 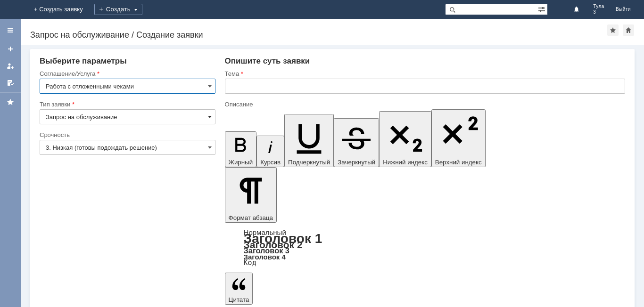 What do you see at coordinates (270, 151) in the screenshot?
I see `button: Курсив` at bounding box center [270, 151].